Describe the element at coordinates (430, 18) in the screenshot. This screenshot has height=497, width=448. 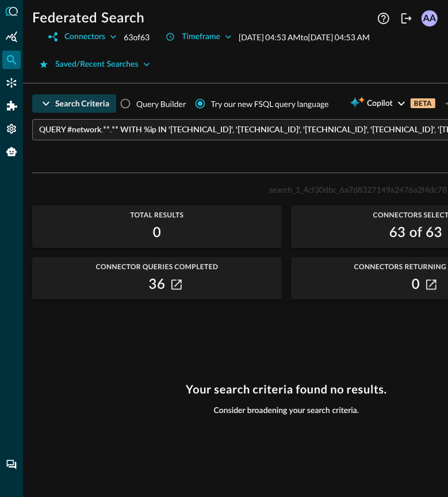
I see `div: AA` at that location.